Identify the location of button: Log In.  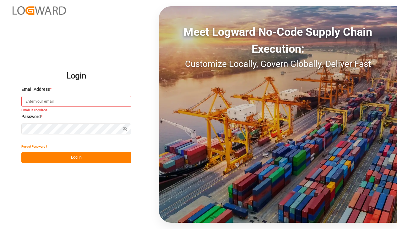
(76, 158).